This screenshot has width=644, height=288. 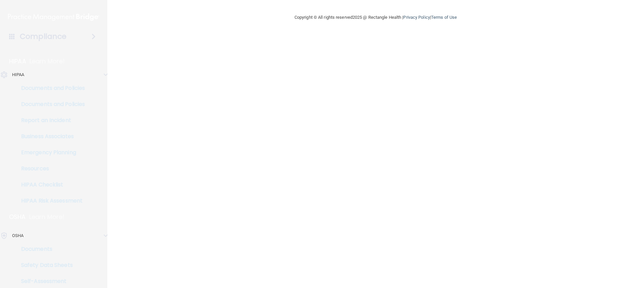 I want to click on img: PMB logo, so click(x=53, y=17).